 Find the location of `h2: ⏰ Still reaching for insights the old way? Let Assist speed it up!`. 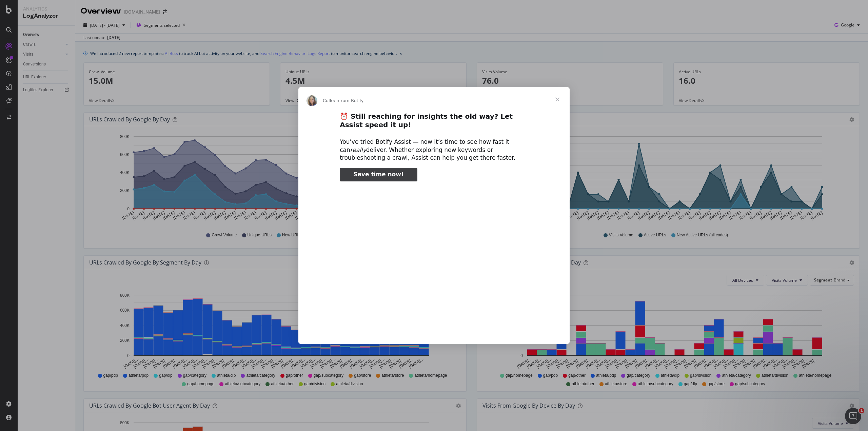

h2: ⏰ Still reaching for insights the old way? Let Assist speed it up! is located at coordinates (434, 122).